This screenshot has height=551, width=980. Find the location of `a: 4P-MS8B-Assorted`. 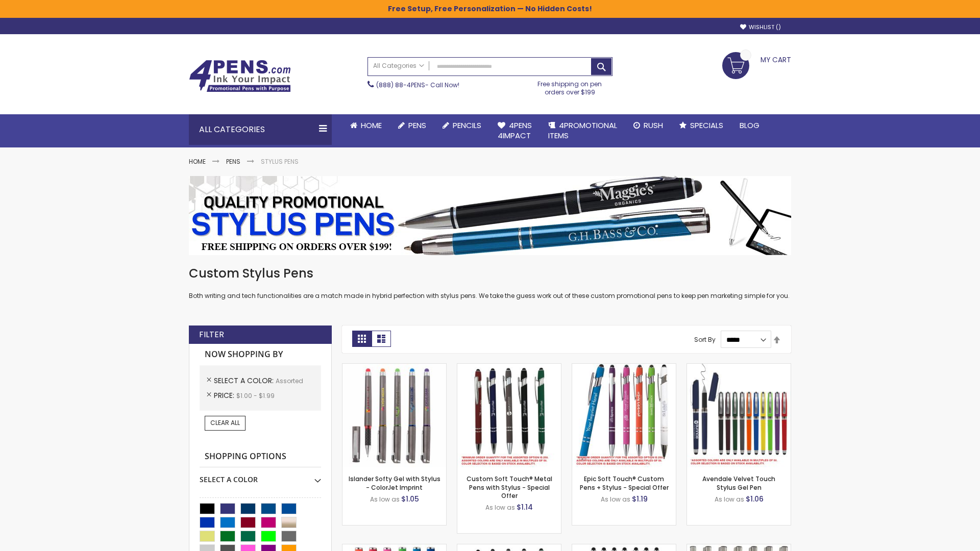

a: 4P-MS8B-Assorted is located at coordinates (624, 368).